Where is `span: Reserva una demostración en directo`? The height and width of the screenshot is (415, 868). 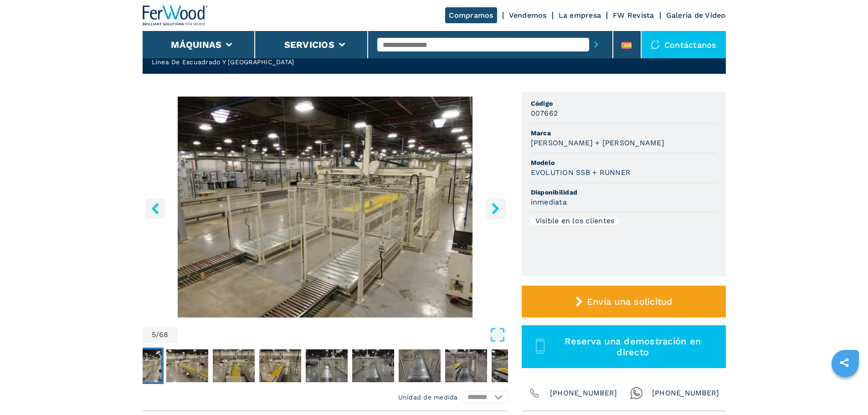 span: Reserva una demostración en directo is located at coordinates (632, 346).